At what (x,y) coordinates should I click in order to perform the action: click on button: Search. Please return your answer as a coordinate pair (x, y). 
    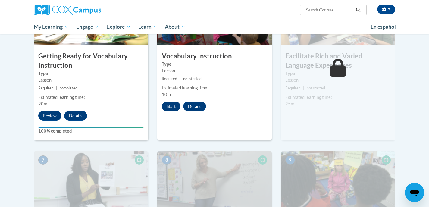
    Looking at the image, I should click on (358, 10).